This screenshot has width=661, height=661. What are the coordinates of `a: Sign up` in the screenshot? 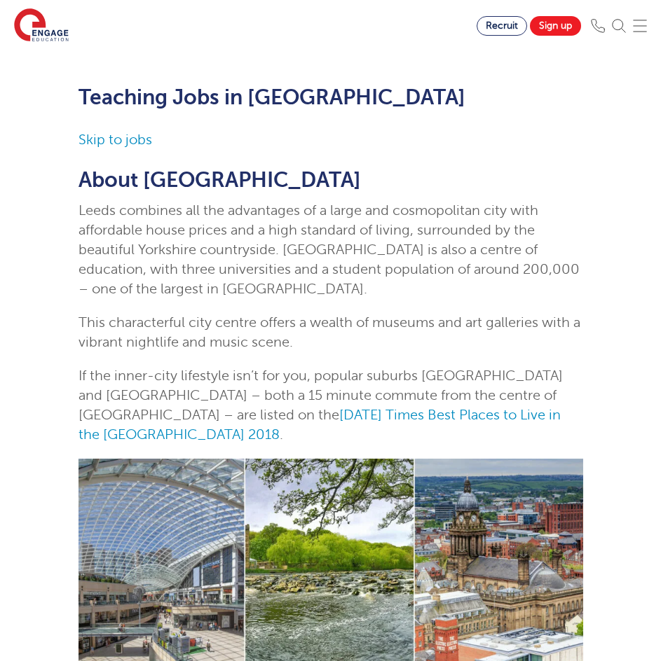 It's located at (555, 26).